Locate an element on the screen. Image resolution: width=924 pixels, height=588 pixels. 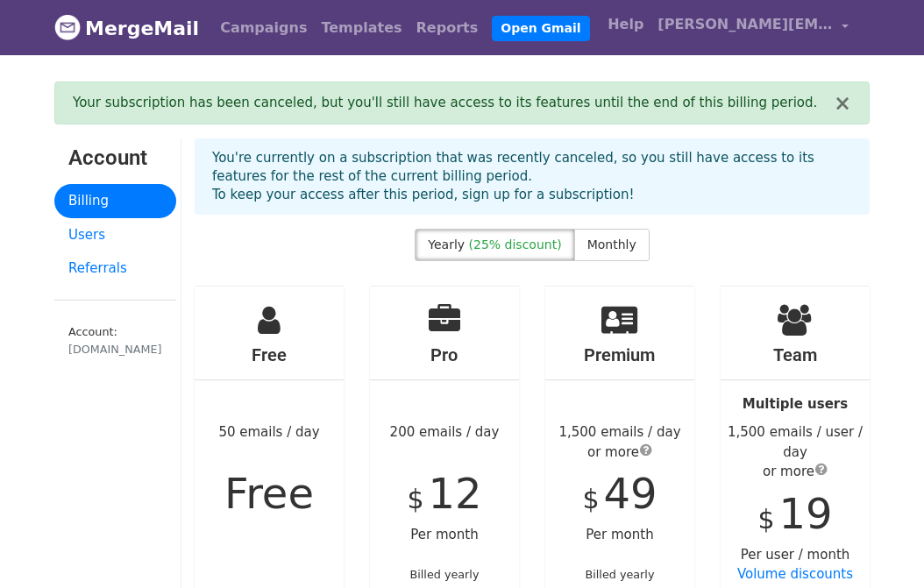
h4: Premium is located at coordinates (620, 355).